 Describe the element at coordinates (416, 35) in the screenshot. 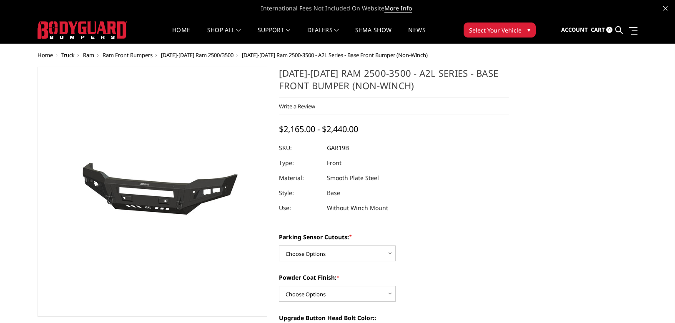

I see `a: News` at that location.